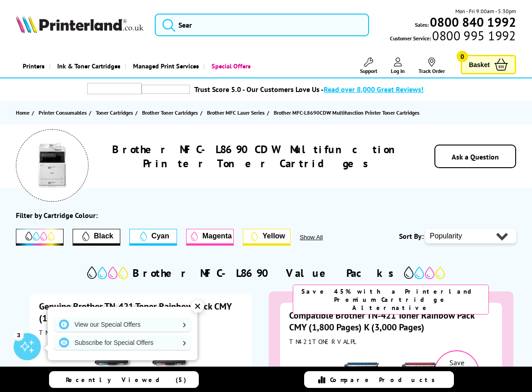 Image resolution: width=532 pixels, height=392 pixels. Describe the element at coordinates (462, 56) in the screenshot. I see `span: 0` at that location.